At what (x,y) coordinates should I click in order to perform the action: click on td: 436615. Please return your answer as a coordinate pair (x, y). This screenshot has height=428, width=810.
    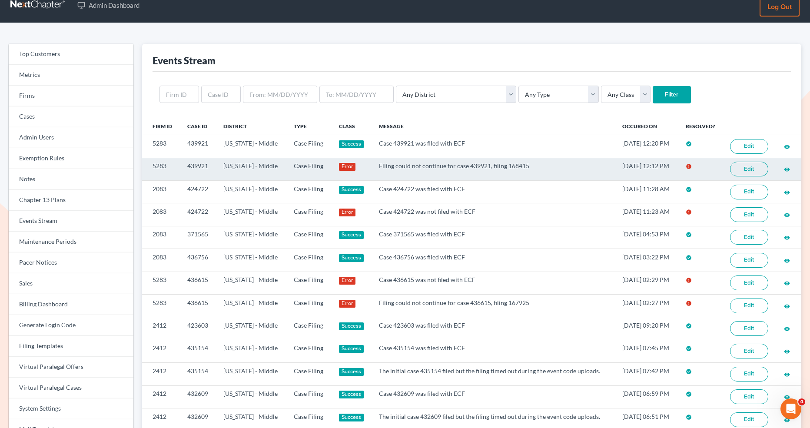
    Looking at the image, I should click on (198, 306).